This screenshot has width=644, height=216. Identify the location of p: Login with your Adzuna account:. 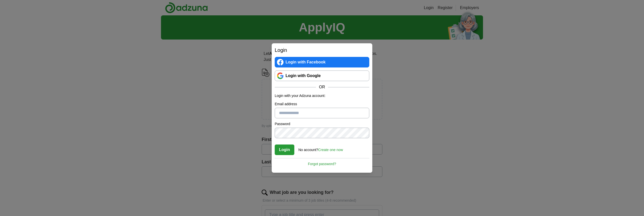
(322, 96).